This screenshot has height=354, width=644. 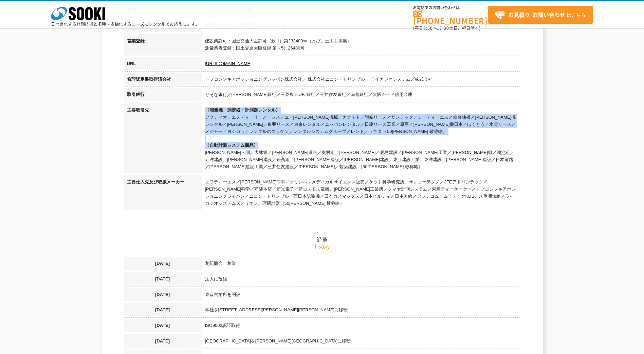 I want to click on span: はこちら, so click(x=540, y=15).